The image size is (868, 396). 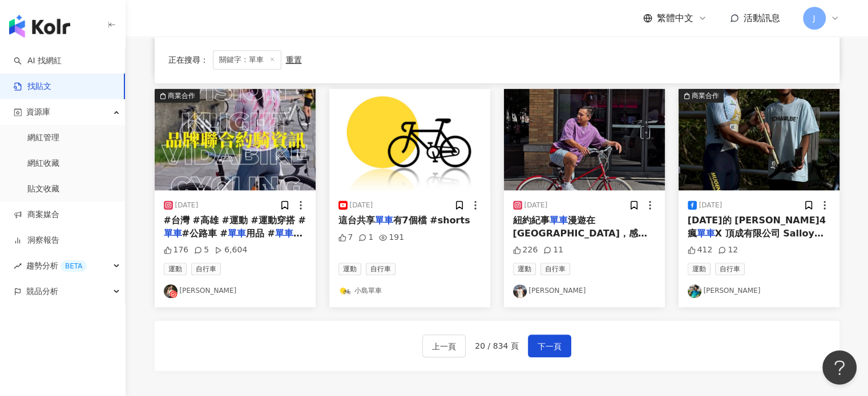 What do you see at coordinates (410, 291) in the screenshot?
I see `a: KOL Avatar小島單車` at bounding box center [410, 291].